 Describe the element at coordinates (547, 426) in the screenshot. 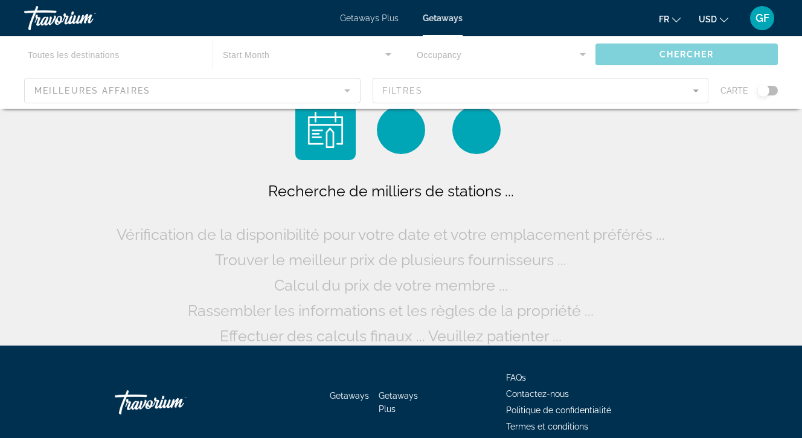

I see `a: Termes et conditions` at that location.